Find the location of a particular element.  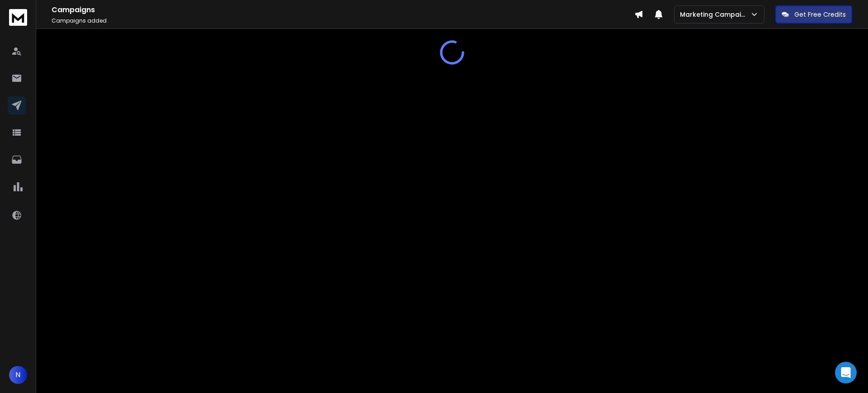

p: Get Free Credits is located at coordinates (821, 15).